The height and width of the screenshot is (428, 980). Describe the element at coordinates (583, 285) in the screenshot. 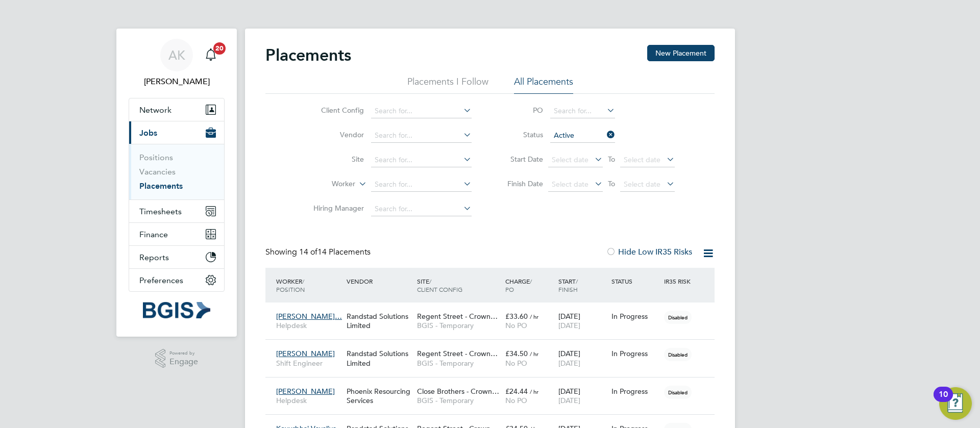

I see `div: Start` at that location.